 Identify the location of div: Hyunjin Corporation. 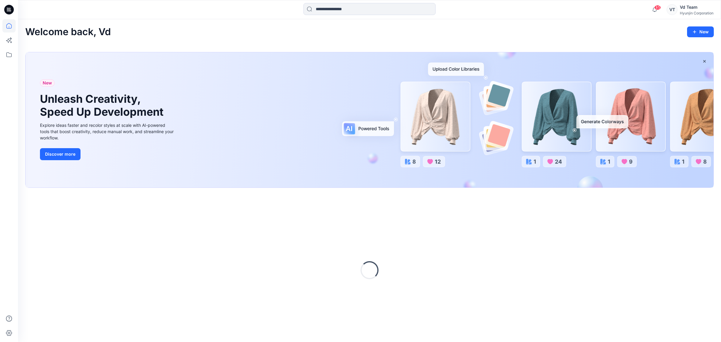
(697, 13).